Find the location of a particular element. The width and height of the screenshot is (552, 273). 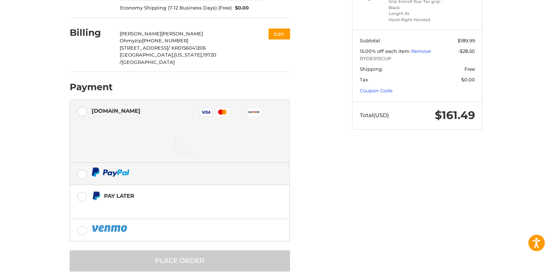

button: Edit is located at coordinates (279, 34).